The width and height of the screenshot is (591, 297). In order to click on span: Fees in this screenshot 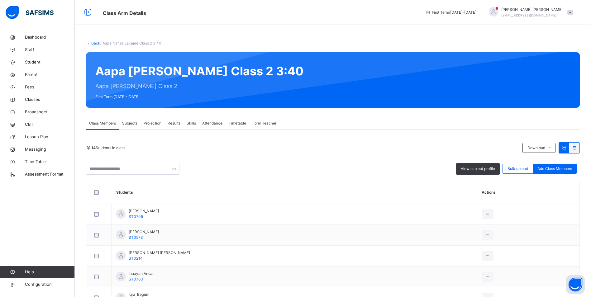, I will do `click(50, 87)`.